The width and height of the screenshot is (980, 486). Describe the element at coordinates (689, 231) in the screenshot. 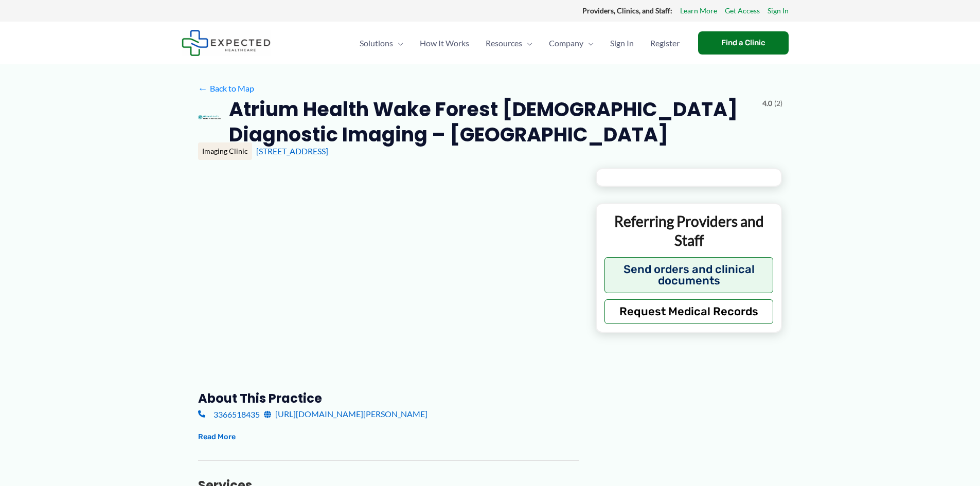

I see `p: Referring Providers and Staff` at that location.